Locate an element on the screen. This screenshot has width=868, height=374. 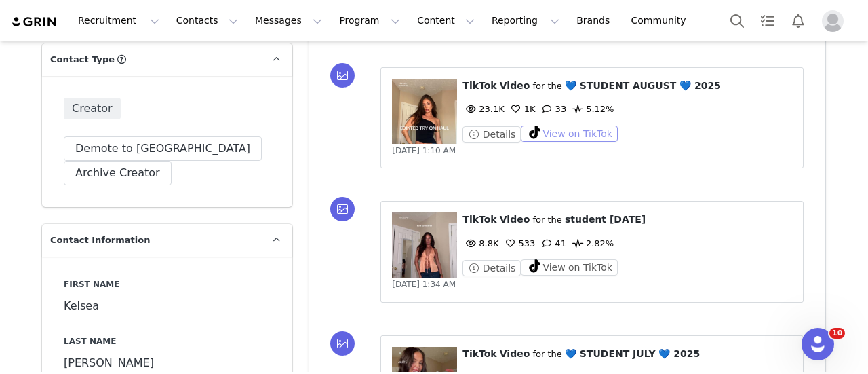
span: 5.12% is located at coordinates (592, 108).